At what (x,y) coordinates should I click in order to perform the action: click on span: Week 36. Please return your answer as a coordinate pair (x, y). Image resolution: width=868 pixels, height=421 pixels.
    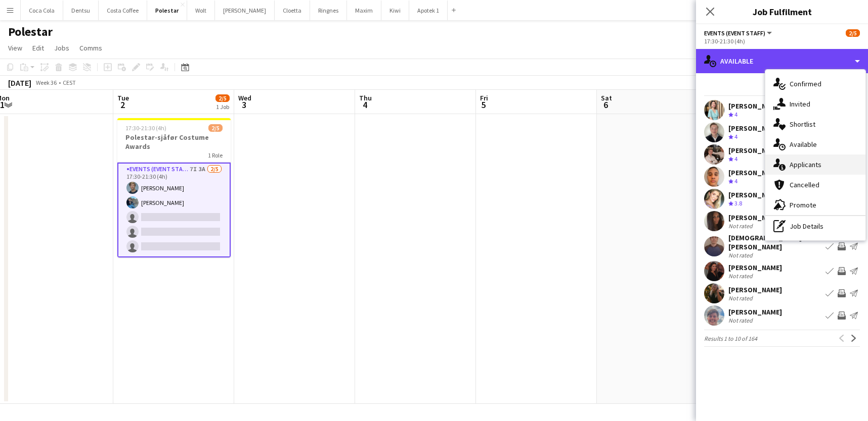
    Looking at the image, I should click on (46, 82).